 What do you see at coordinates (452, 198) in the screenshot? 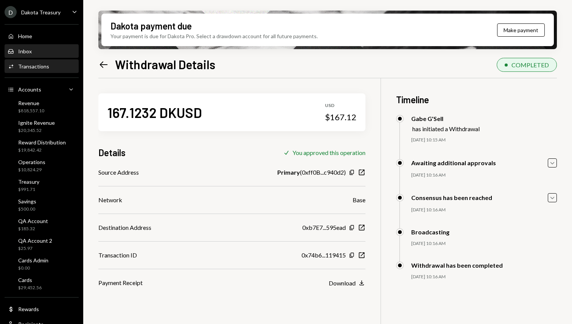
I see `div: Consensus has been reached` at bounding box center [452, 198].